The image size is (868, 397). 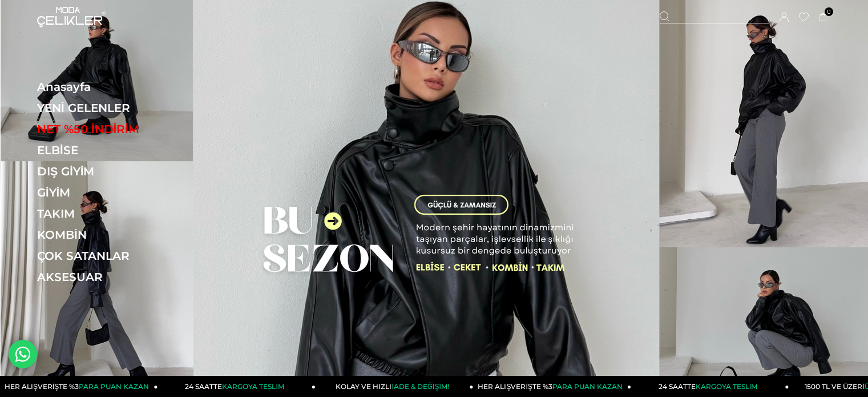 What do you see at coordinates (115, 172) in the screenshot?
I see `a: DIŞ GİYİM` at bounding box center [115, 172].